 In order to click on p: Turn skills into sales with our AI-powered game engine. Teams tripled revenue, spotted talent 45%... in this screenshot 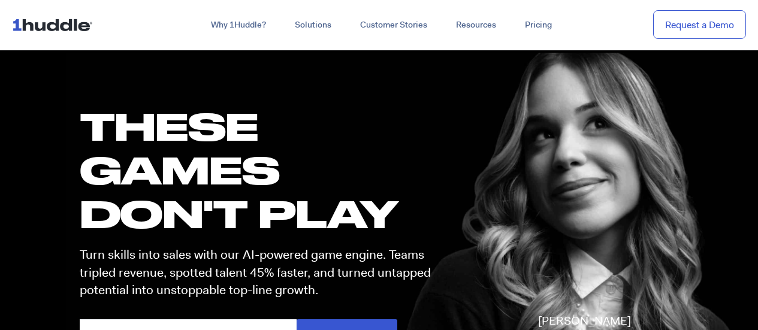, I will do `click(261, 273)`.